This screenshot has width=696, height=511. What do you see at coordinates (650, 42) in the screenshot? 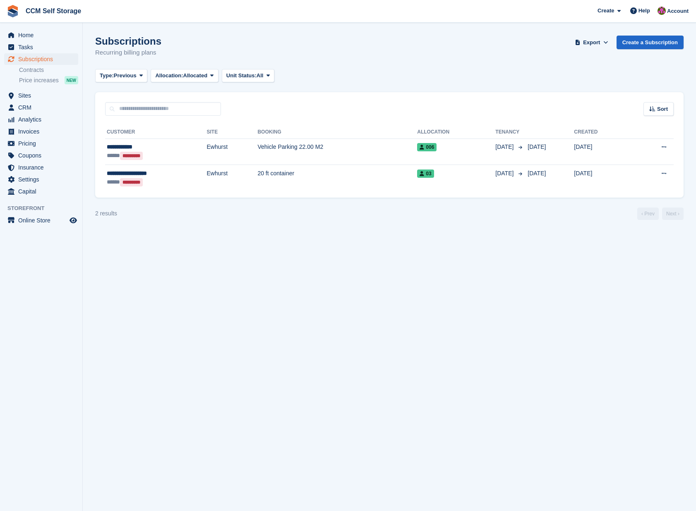
I see `a: Create a Subscription` at bounding box center [650, 42].